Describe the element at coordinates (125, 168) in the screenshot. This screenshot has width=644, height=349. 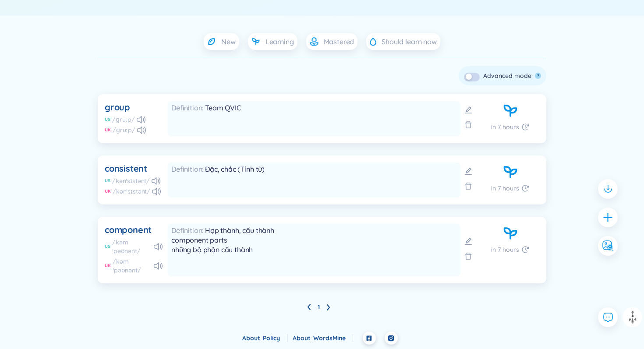
I see `div: consistent` at that location.